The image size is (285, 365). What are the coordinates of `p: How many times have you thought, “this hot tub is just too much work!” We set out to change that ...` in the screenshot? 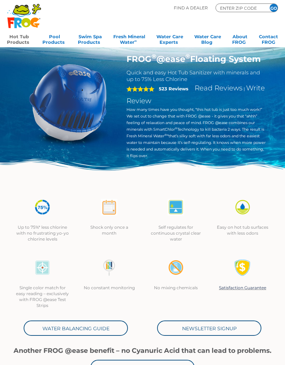 It's located at (196, 133).